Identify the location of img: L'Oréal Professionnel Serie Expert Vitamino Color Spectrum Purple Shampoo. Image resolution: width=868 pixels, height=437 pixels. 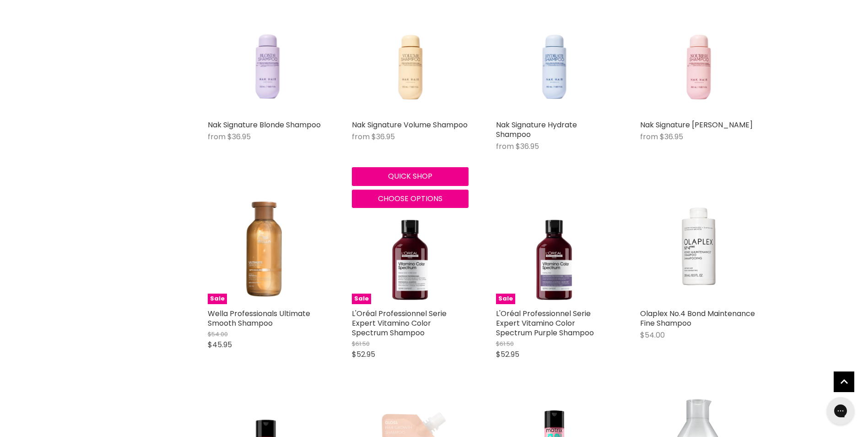
(554, 246).